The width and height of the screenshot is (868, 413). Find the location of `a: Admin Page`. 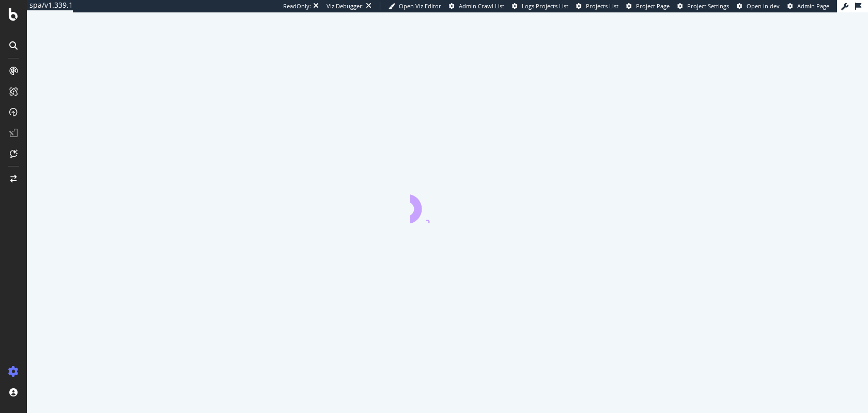

a: Admin Page is located at coordinates (808, 6).